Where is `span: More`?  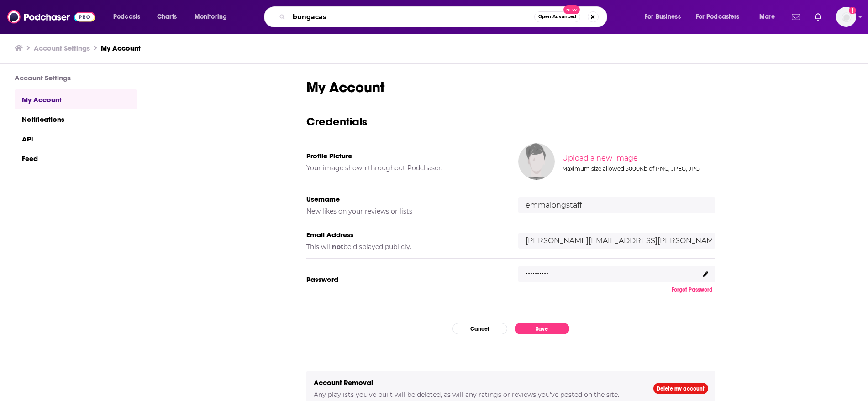
span: More is located at coordinates (767, 17).